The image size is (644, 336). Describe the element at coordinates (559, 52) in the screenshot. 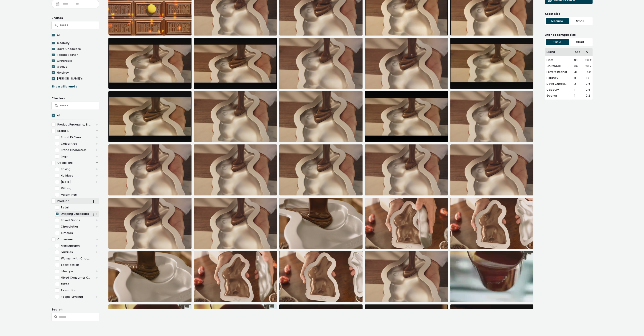

I see `div: Brand` at that location.